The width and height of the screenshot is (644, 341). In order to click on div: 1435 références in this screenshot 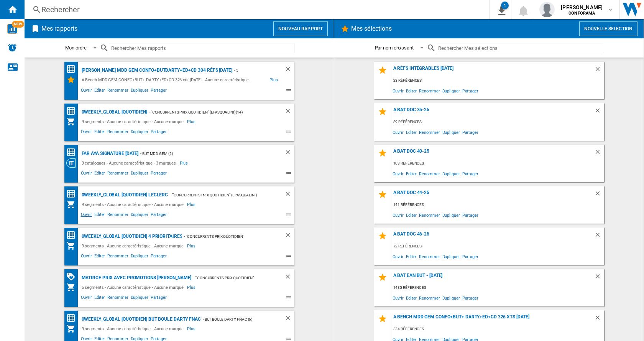, I will do `click(497, 288)`.